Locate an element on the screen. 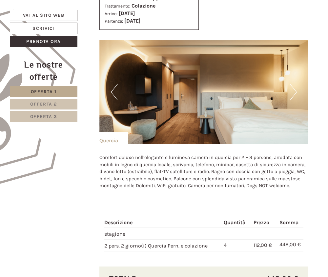 Image resolution: width=328 pixels, height=277 pixels. a: Prenota ora is located at coordinates (44, 41).